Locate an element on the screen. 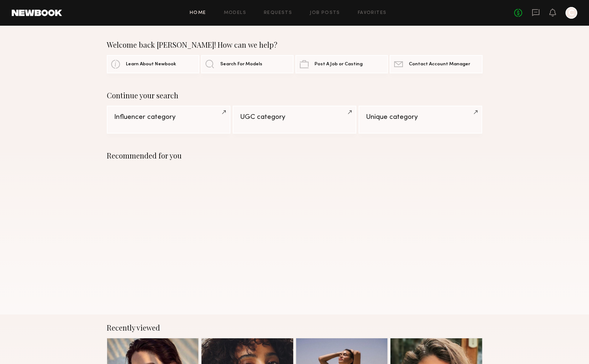  div: Continue your search is located at coordinates (294, 95).